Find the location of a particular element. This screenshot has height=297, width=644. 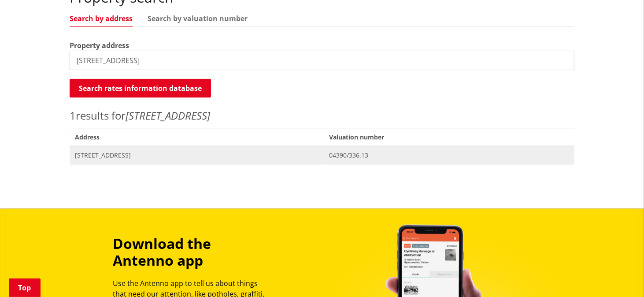

h3: Download the Antenno app is located at coordinates (192, 252).